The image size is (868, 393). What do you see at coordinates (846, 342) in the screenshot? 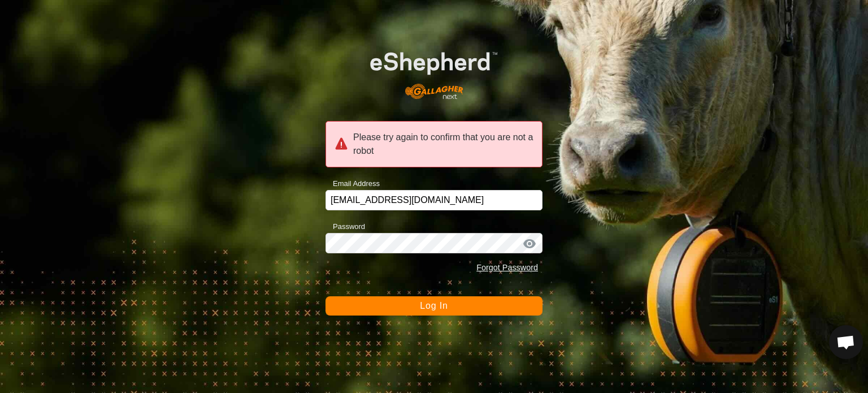
I see `div: Open chat` at bounding box center [846, 342].